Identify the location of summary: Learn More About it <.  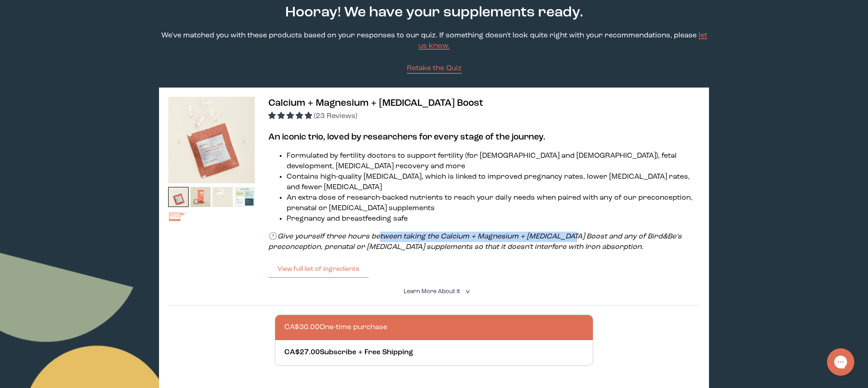
(434, 291).